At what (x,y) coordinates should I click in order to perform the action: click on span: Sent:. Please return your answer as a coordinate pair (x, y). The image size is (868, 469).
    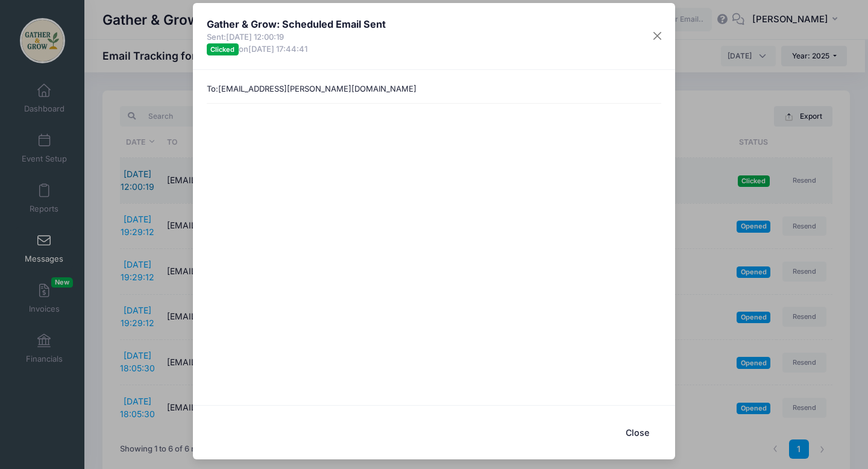
    Looking at the image, I should click on (296, 37).